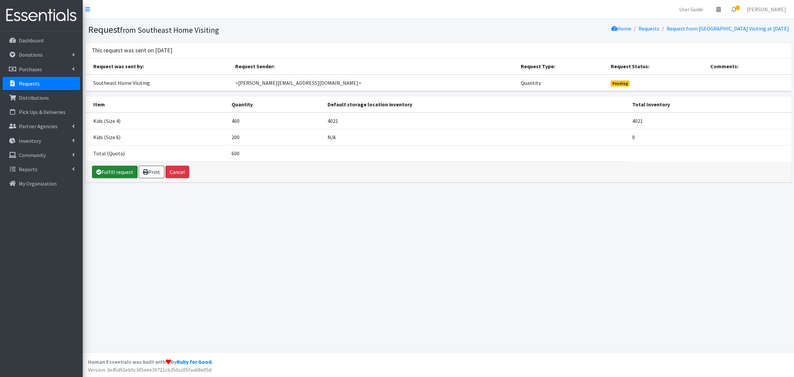 This screenshot has height=377, width=794. I want to click on a: Home, so click(621, 28).